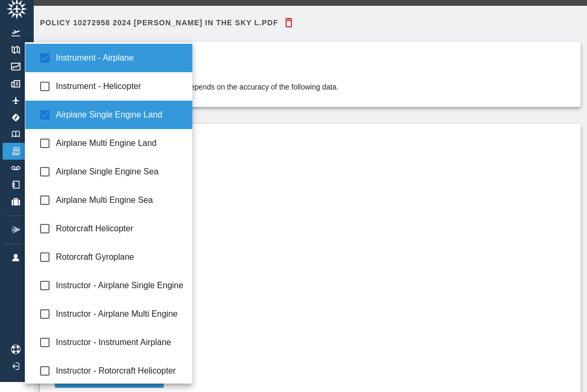  Describe the element at coordinates (120, 115) in the screenshot. I see `span: Airplane Single Engine Land` at that location.